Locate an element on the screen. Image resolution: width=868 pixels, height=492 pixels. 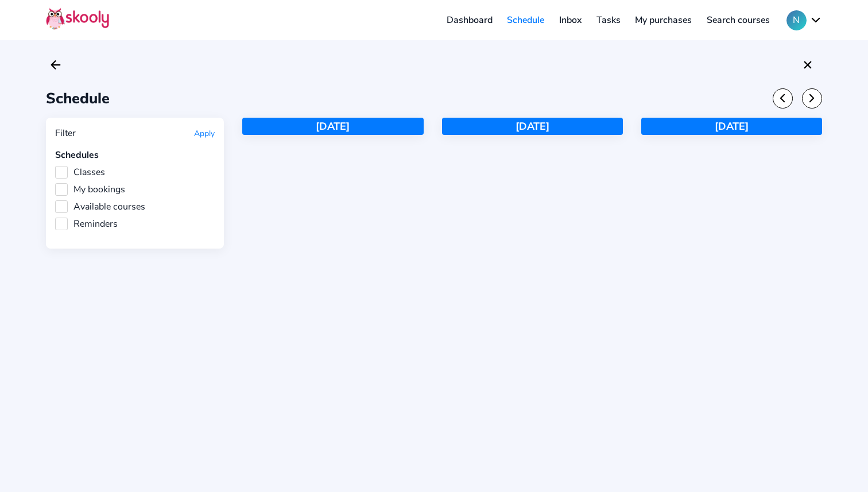
ion-icon: chevron forward outline is located at coordinates (812, 98).